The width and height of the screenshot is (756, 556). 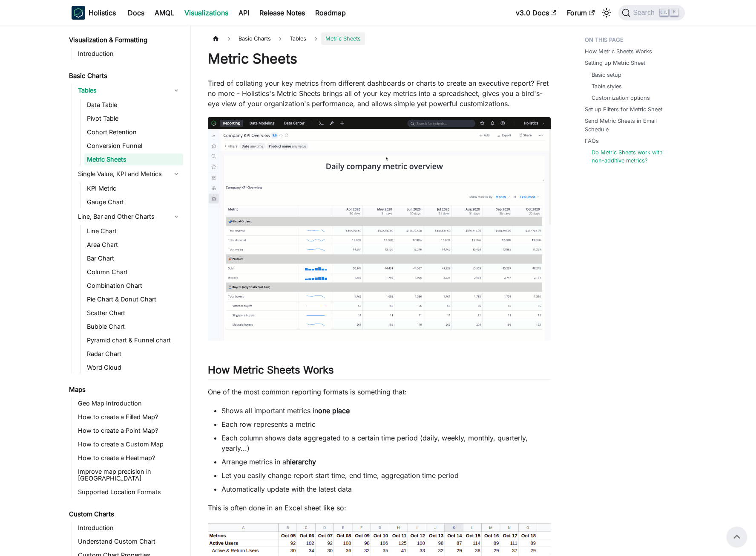 I want to click on a: Roadmap, so click(x=331, y=13).